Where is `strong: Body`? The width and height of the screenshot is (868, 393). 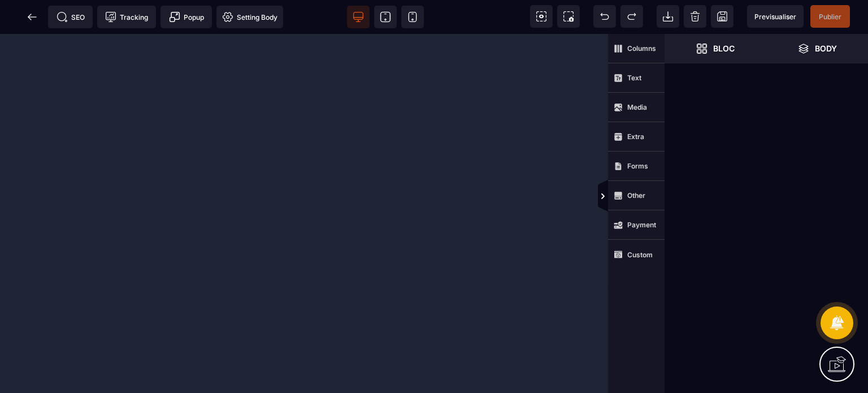
strong: Body is located at coordinates (825, 48).